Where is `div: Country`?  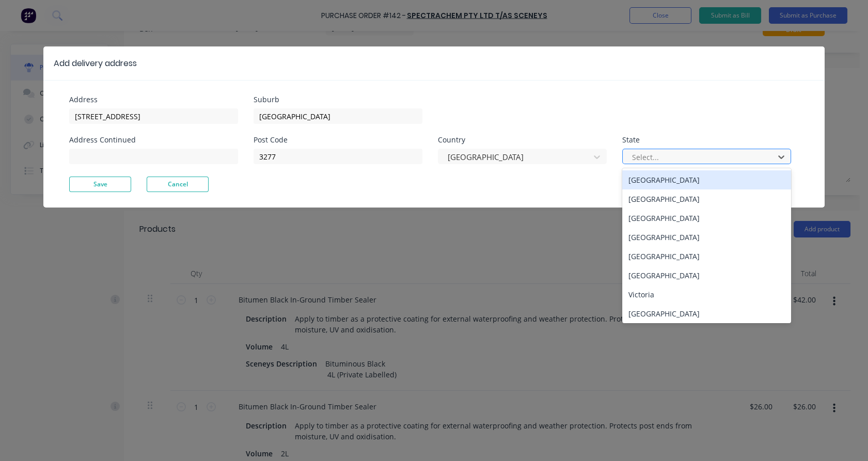 div: Country is located at coordinates (521, 140).